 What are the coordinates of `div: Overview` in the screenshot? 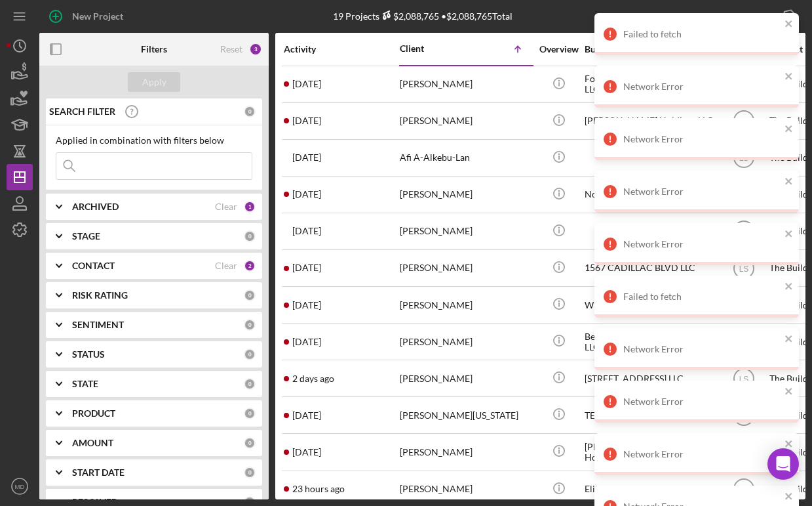 It's located at (558, 49).